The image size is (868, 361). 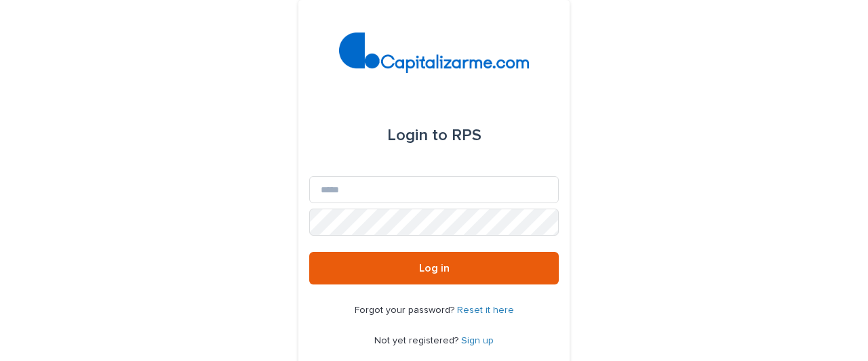 What do you see at coordinates (434, 136) in the screenshot?
I see `div: RPS` at bounding box center [434, 136].